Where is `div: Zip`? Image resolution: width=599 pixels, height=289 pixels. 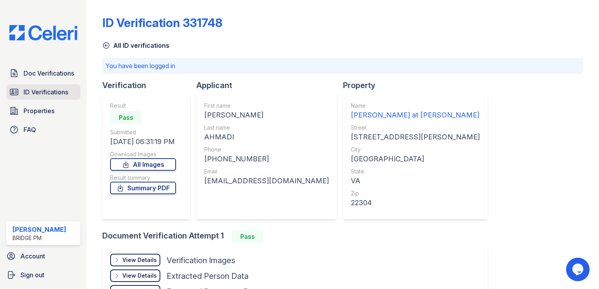
div: Zip is located at coordinates (415, 194).